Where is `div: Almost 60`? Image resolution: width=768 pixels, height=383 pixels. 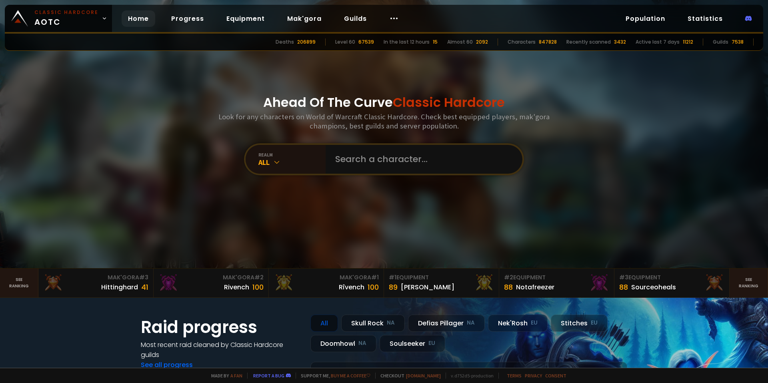 div: Almost 60 is located at coordinates (460, 42).